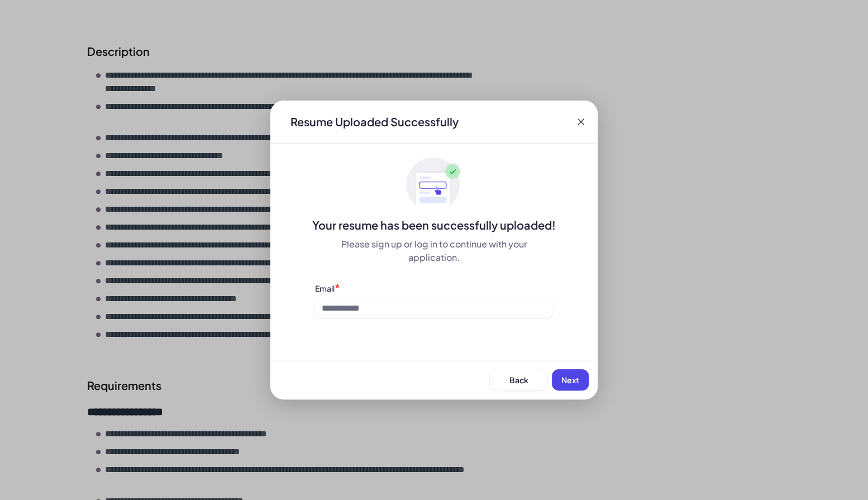 This screenshot has width=868, height=500. What do you see at coordinates (325, 289) in the screenshot?
I see `label: Email` at bounding box center [325, 289].